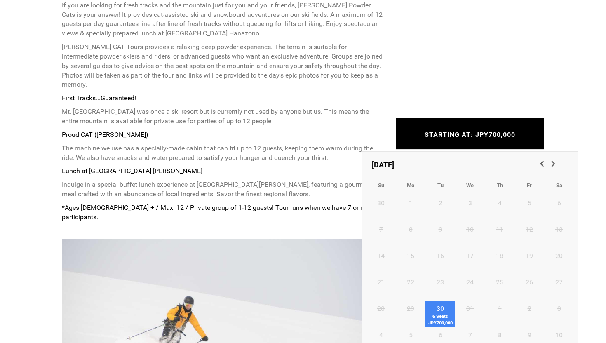 Image resolution: width=606 pixels, height=343 pixels. Describe the element at coordinates (440, 314) in the screenshot. I see `a: 306 SeatsJPY700,000` at that location.